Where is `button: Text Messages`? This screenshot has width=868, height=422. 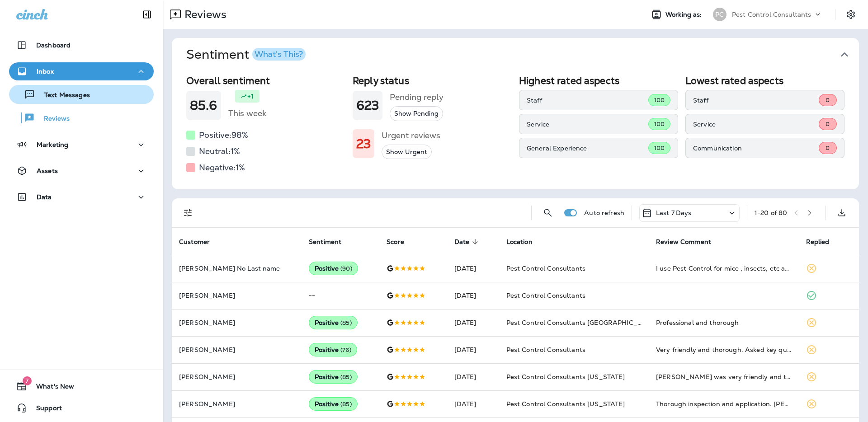 button: Text Messages is located at coordinates (82, 94).